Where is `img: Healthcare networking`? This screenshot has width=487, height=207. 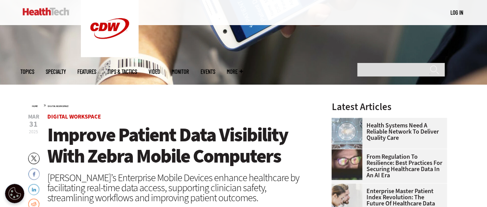 img: Healthcare networking is located at coordinates (347, 133).